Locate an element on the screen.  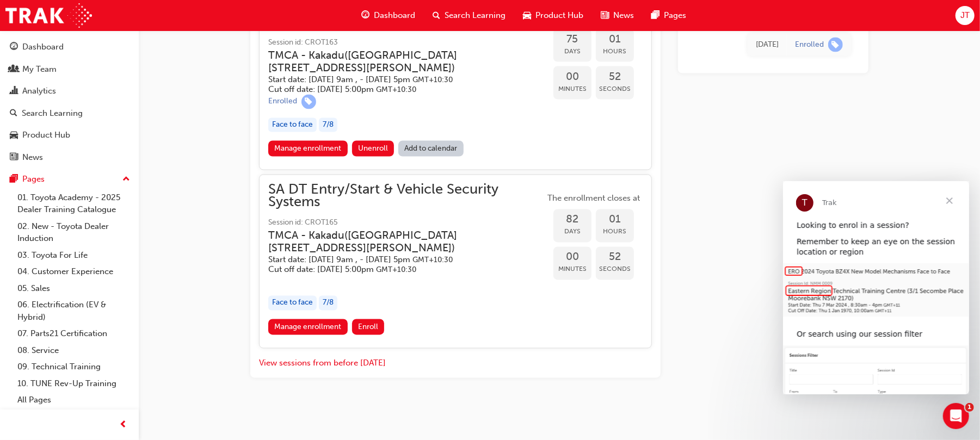
a: news-iconNews is located at coordinates (617, 15).